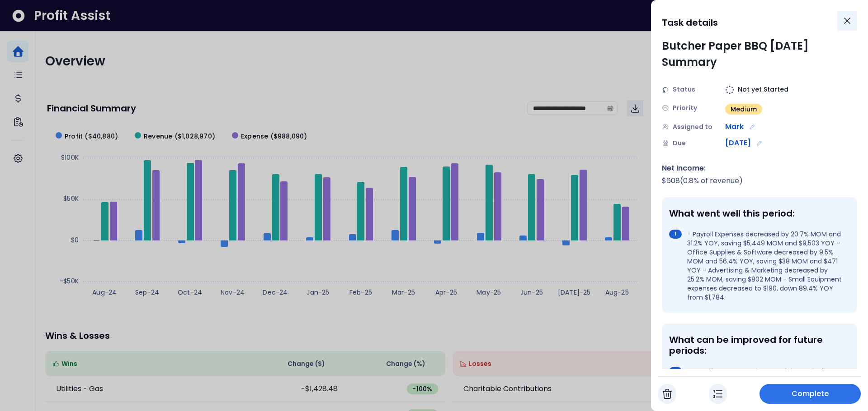  I want to click on button: Edit due date, so click(759, 143).